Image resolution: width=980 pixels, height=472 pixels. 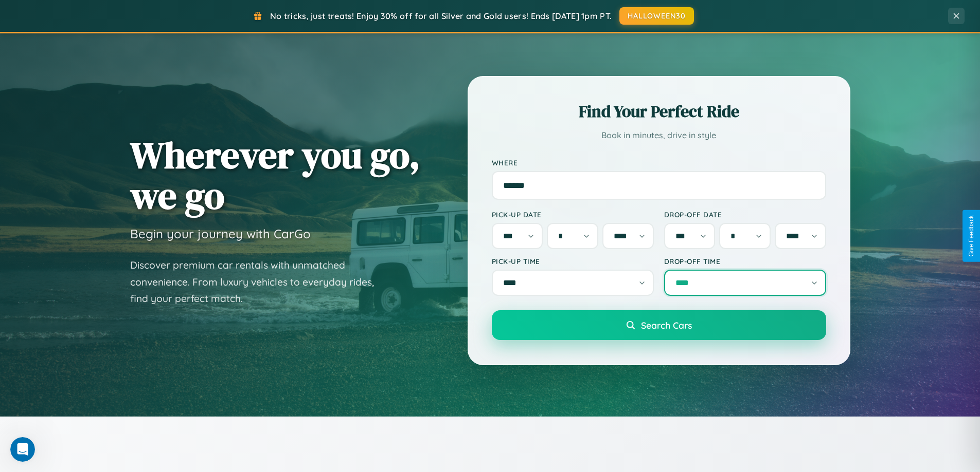 I want to click on h3: Begin your journey with CarGo, so click(x=220, y=234).